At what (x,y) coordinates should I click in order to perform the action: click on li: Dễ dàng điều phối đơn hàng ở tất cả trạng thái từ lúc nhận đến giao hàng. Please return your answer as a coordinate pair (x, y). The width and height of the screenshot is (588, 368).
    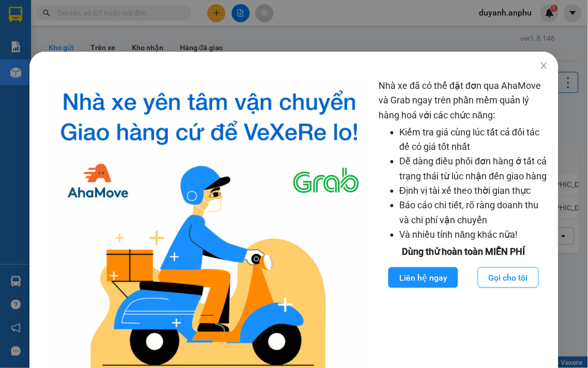
    Looking at the image, I should click on (474, 169).